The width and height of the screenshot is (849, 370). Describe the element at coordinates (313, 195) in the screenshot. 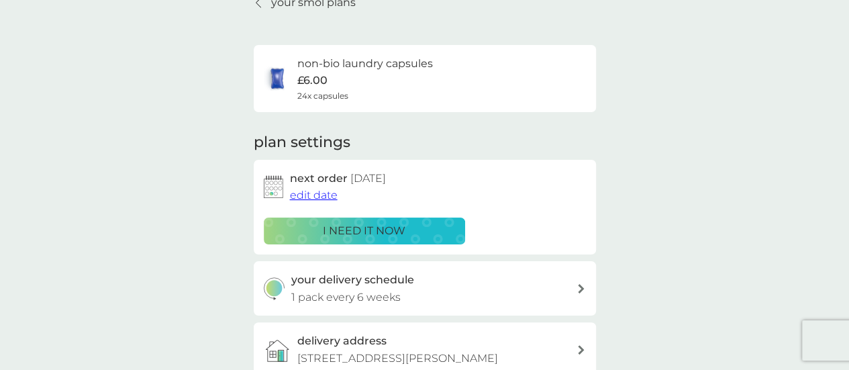

I see `button: edit date` at that location.